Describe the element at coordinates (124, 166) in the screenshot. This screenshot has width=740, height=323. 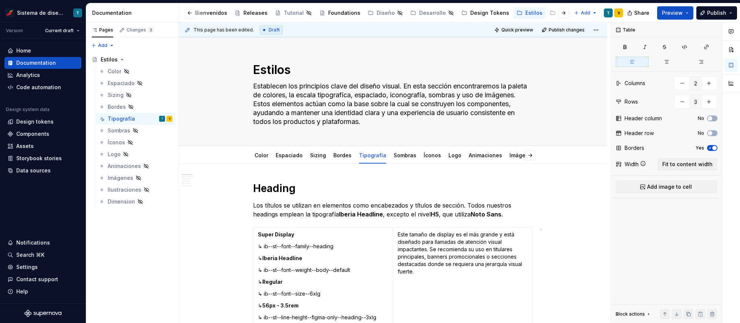
I see `div: Animaciones` at that location.